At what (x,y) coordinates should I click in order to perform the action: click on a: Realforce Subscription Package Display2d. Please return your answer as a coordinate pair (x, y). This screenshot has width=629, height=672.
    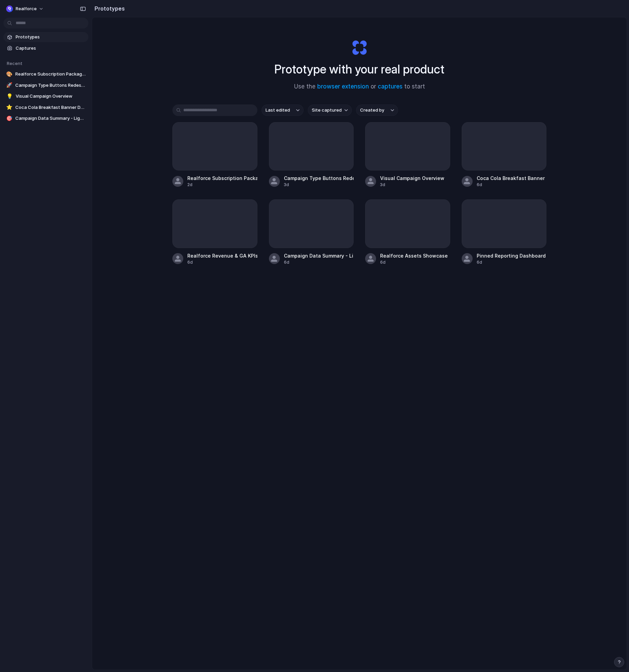
    Looking at the image, I should click on (215, 155).